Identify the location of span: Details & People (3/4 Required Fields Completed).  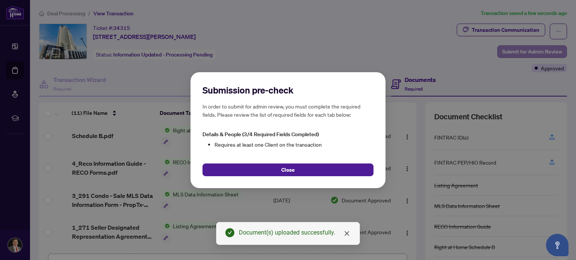
(260, 135).